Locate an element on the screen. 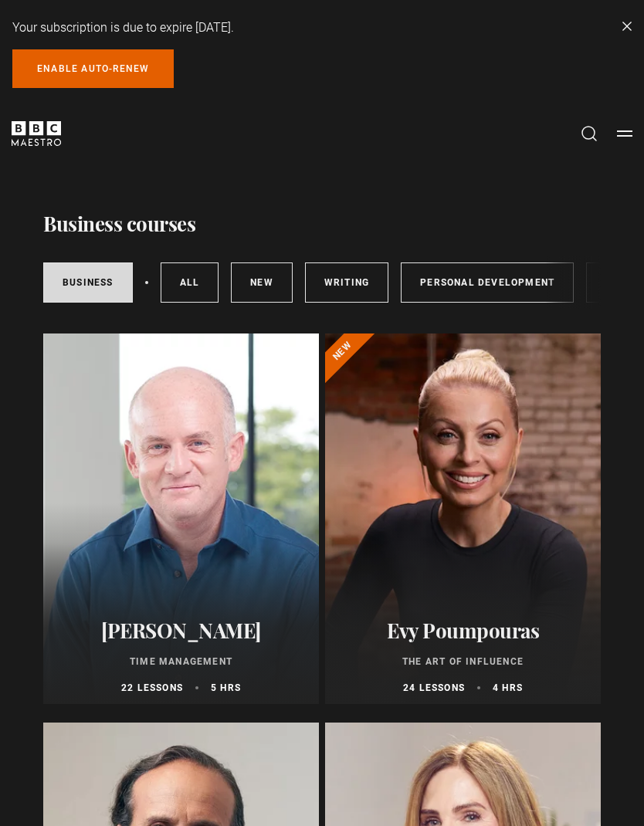  h2: Evy Poumpouras is located at coordinates (463, 630).